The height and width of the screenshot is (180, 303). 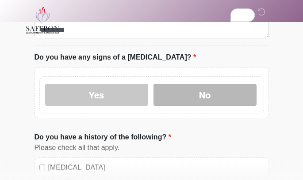 I want to click on img: Saffron Laser Aesthetics and Medical Spa Logo, so click(x=43, y=20).